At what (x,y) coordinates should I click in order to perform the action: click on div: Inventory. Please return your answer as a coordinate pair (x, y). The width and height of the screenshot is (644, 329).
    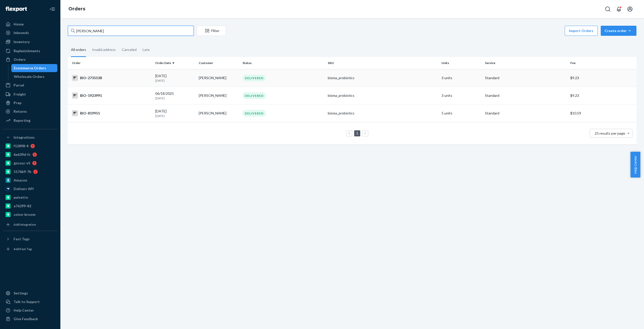
    Looking at the image, I should click on (22, 42).